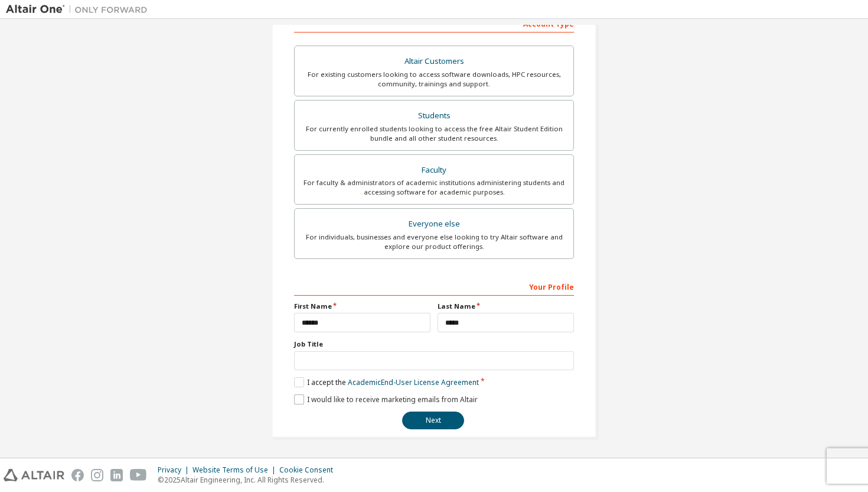 The width and height of the screenshot is (868, 492). What do you see at coordinates (387, 382) in the screenshot?
I see `label: I accept the` at bounding box center [387, 382].